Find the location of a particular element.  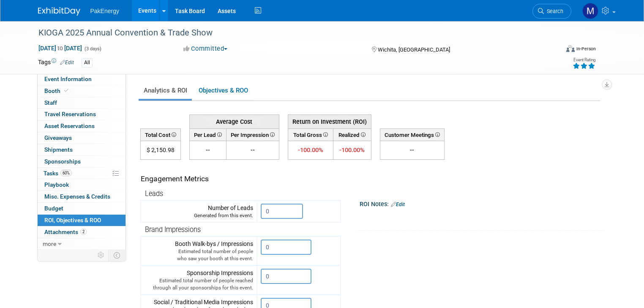

span: 2 is located at coordinates (83, 231).